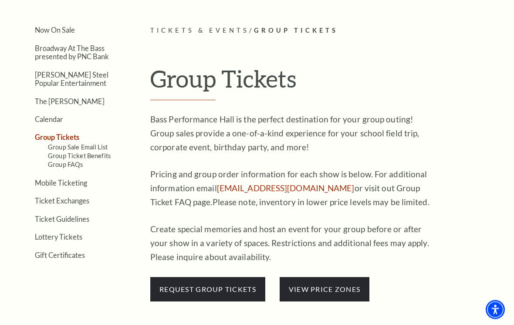 Image resolution: width=514 pixels, height=325 pixels. What do you see at coordinates (296, 31) in the screenshot?
I see `span: Group Tickets` at bounding box center [296, 31].